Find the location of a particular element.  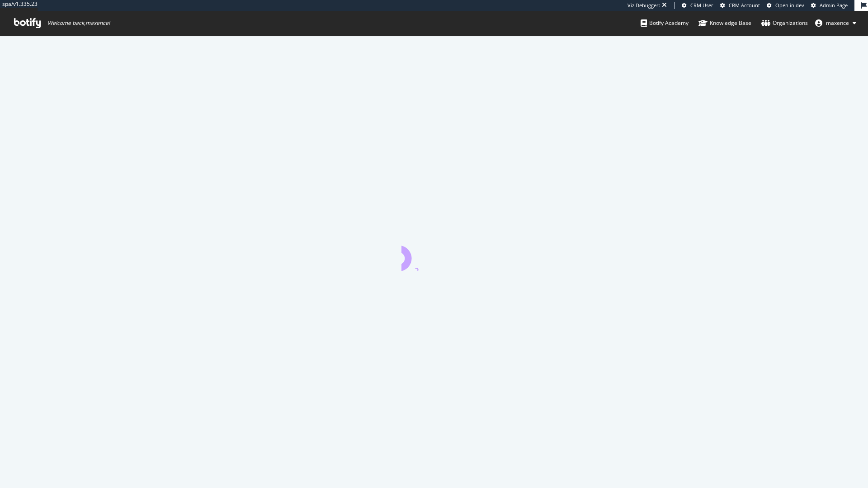

div: Organizations is located at coordinates (784, 23).